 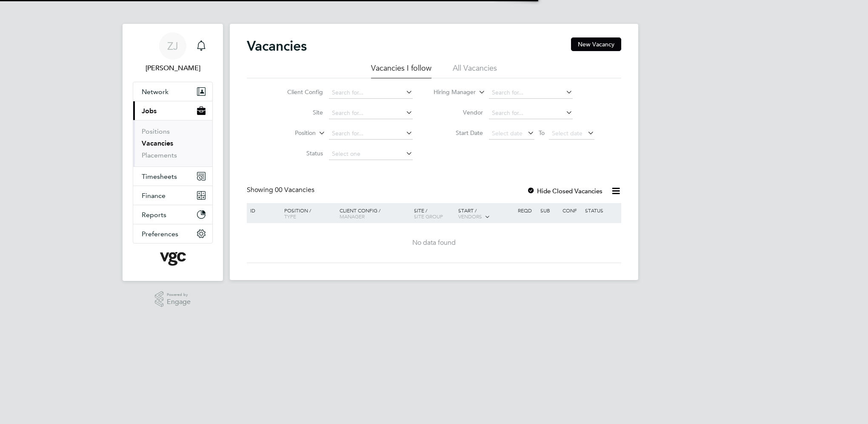 I want to click on li: Vacancies I follow, so click(x=402, y=71).